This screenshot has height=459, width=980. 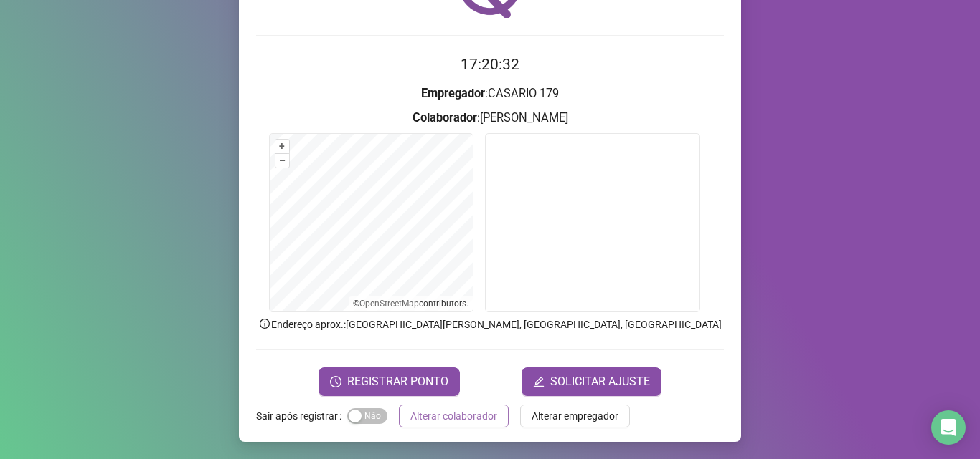 I want to click on label: Sair após registrar, so click(x=301, y=416).